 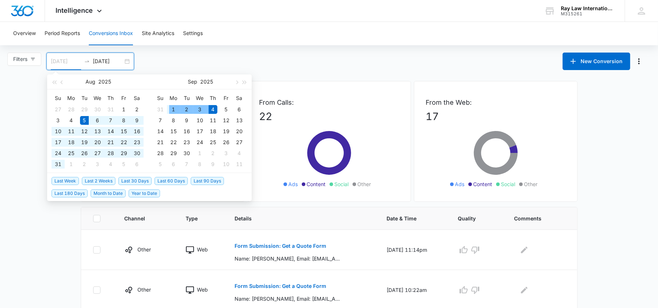 What do you see at coordinates (97, 153) in the screenshot?
I see `div: 27` at bounding box center [97, 153].